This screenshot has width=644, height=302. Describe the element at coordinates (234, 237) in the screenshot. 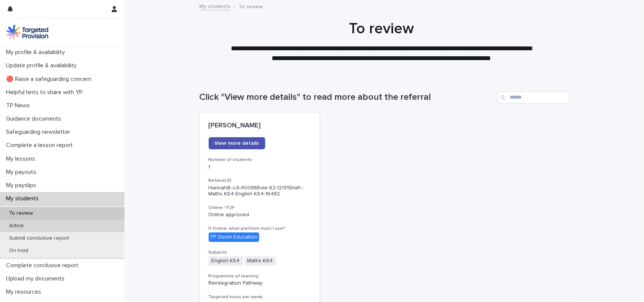

I see `div: TP Zoom Education` at that location.